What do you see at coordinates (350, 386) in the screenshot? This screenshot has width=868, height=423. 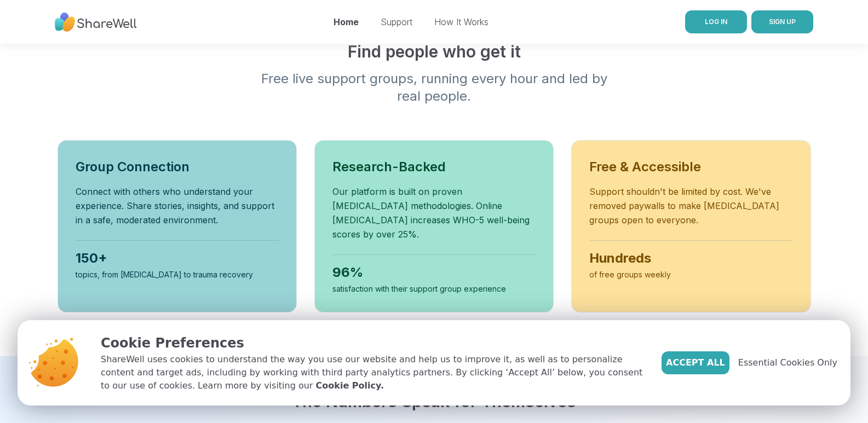 I see `a: Cookie Policy.` at bounding box center [350, 386].